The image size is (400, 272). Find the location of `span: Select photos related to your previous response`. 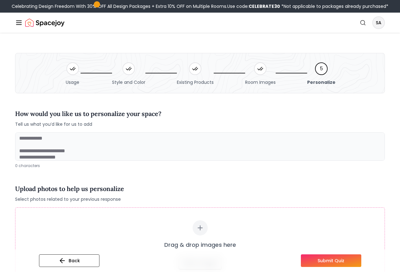

span: Select photos related to your previous response is located at coordinates (70, 199).